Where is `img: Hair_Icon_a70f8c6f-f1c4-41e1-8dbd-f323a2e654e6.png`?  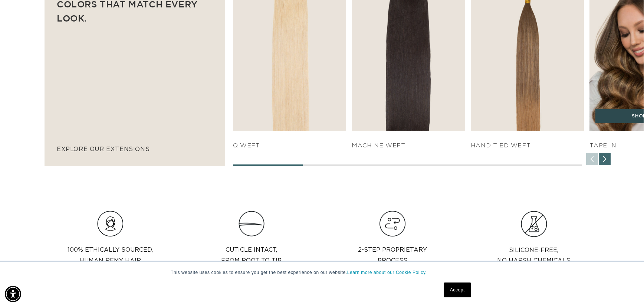 img: Hair_Icon_a70f8c6f-f1c4-41e1-8dbd-f323a2e654e6.png is located at coordinates (110, 224).